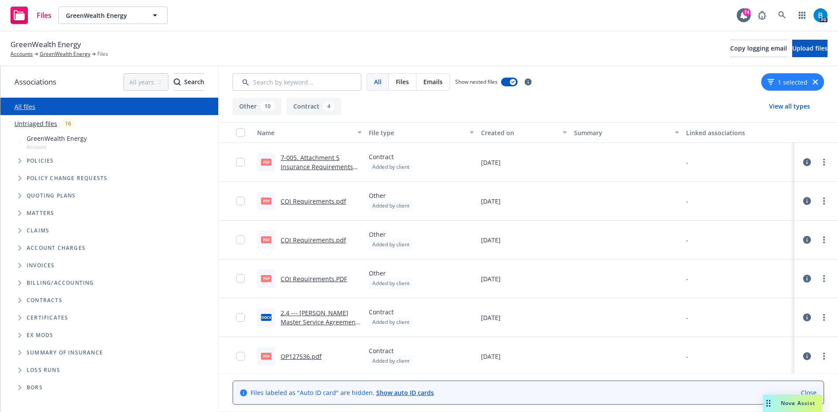 The height and width of the screenshot is (412, 838). Describe the element at coordinates (297, 82) in the screenshot. I see `input: Search by keyword...` at that location.